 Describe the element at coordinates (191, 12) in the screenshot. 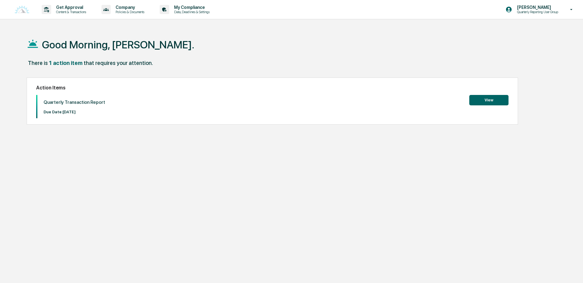

I see `p: Data, Deadlines & Settings` at that location.